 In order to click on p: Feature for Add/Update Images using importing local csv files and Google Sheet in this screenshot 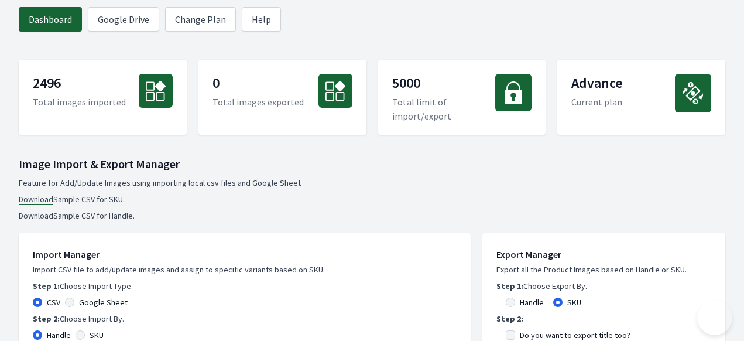, I will do `click(372, 183)`.